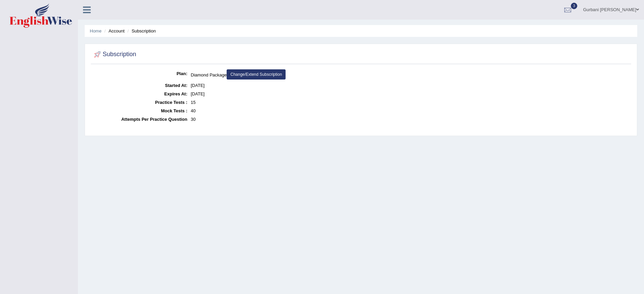 The width and height of the screenshot is (644, 294). What do you see at coordinates (256, 74) in the screenshot?
I see `a: Change/Extend Subscription` at bounding box center [256, 74].